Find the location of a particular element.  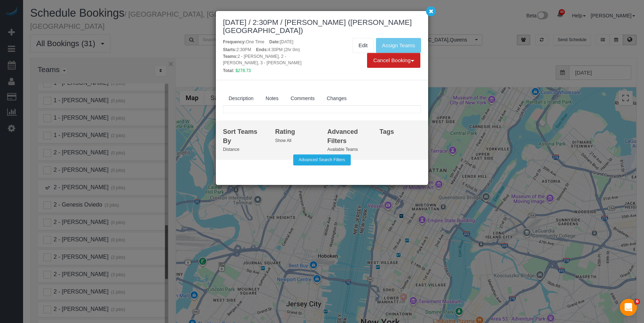

small: Distance is located at coordinates (231, 150).